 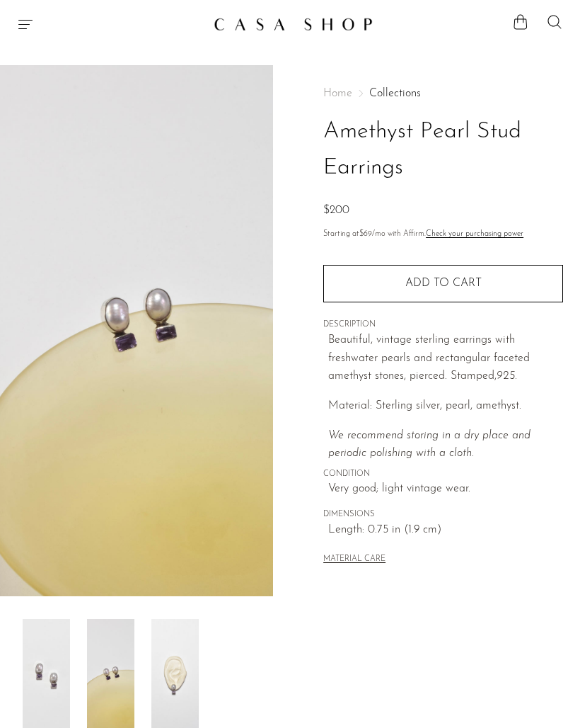 I want to click on button: Add to cart, so click(x=443, y=283).